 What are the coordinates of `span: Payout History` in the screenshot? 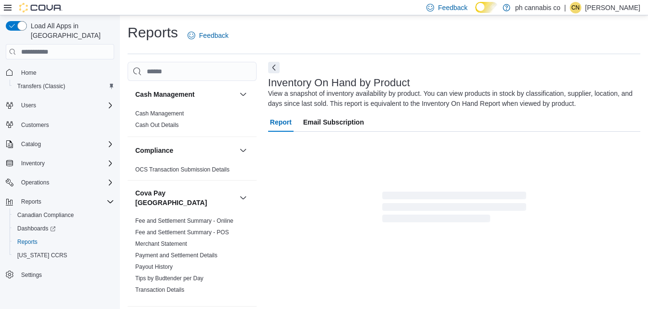 It's located at (154, 267).